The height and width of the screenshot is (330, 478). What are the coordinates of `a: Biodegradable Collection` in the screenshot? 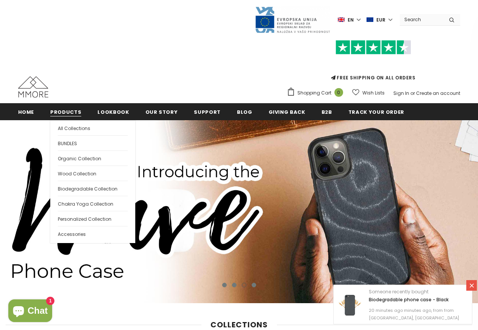 It's located at (93, 188).